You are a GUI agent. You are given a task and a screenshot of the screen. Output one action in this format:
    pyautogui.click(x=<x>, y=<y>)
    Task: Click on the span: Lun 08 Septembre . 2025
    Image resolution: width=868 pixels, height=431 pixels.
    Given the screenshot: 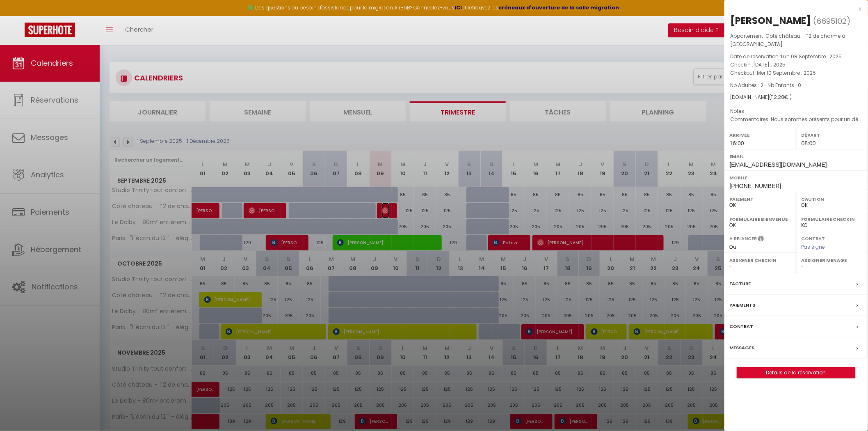 What is the action you would take?
    pyautogui.click(x=812, y=56)
    